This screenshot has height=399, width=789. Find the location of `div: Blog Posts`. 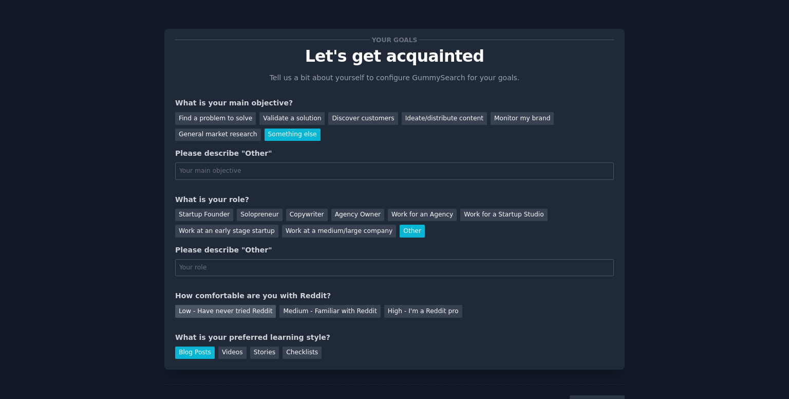

div: Blog Posts is located at coordinates (195, 353).